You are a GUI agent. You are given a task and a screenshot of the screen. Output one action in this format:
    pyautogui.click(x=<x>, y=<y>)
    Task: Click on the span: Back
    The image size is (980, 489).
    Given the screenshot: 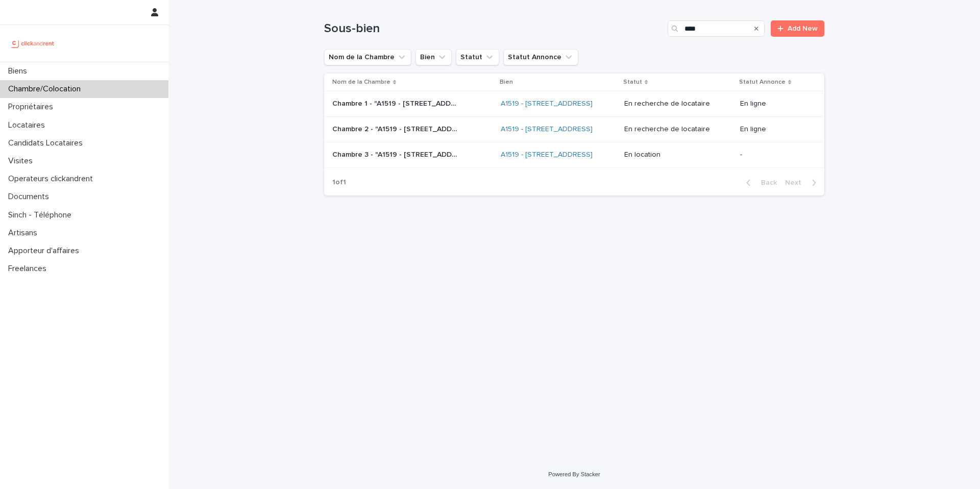 What is the action you would take?
    pyautogui.click(x=765, y=183)
    